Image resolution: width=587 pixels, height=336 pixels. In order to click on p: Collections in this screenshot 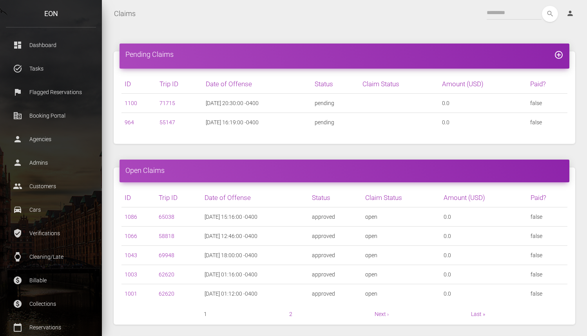, I will do `click(51, 304)`.